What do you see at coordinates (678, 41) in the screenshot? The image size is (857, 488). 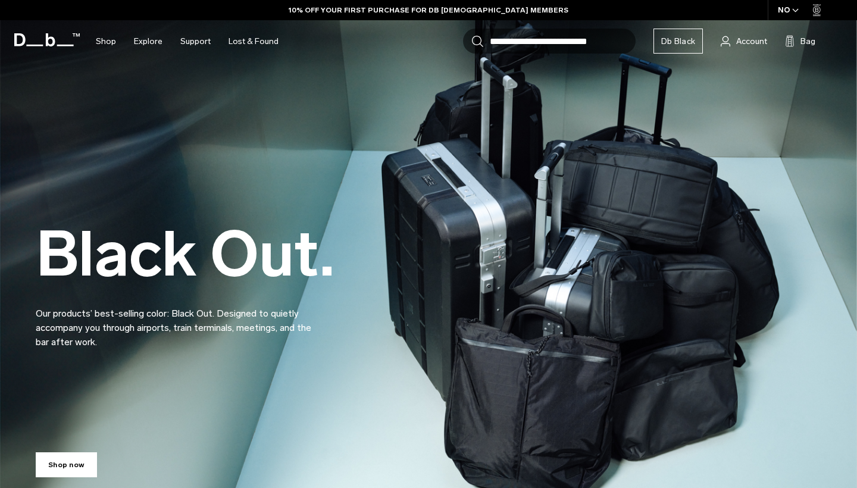 I see `a: Db Black` at bounding box center [678, 41].